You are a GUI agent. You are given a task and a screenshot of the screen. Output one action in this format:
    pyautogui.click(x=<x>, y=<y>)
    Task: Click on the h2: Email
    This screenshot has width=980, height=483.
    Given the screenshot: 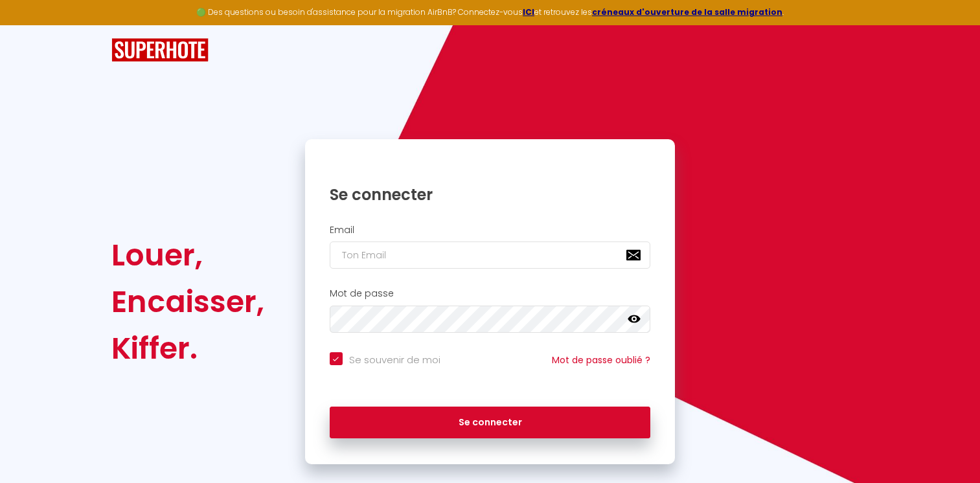 What is the action you would take?
    pyautogui.click(x=490, y=230)
    